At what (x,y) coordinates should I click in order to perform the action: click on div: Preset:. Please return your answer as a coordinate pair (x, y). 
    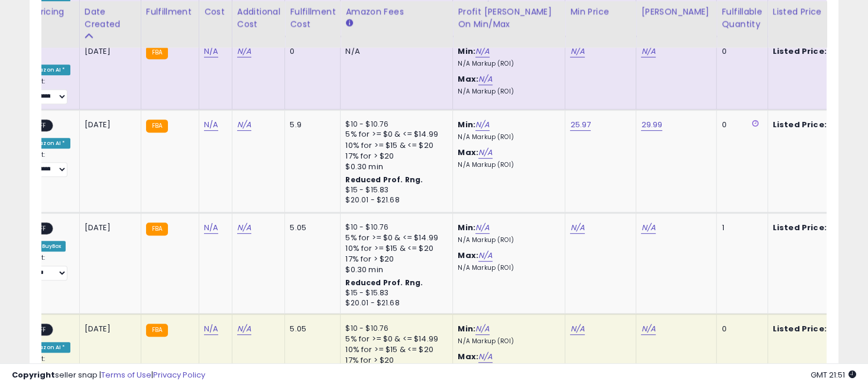
    Looking at the image, I should click on (48, 90).